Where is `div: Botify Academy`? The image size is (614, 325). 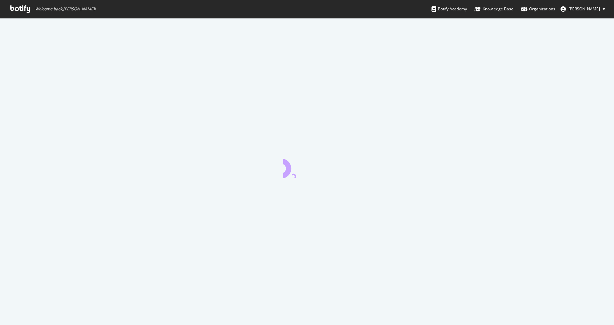
div: Botify Academy is located at coordinates (449, 9).